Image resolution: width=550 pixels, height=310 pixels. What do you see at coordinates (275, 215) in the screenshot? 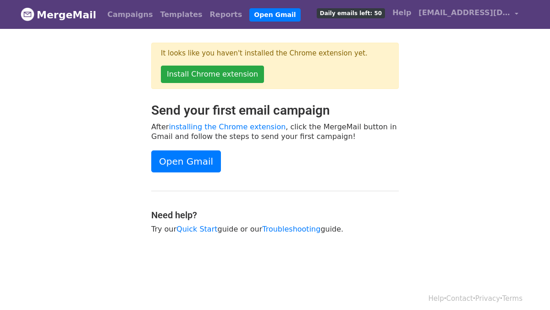
I see `h4: Need help?` at bounding box center [275, 215].